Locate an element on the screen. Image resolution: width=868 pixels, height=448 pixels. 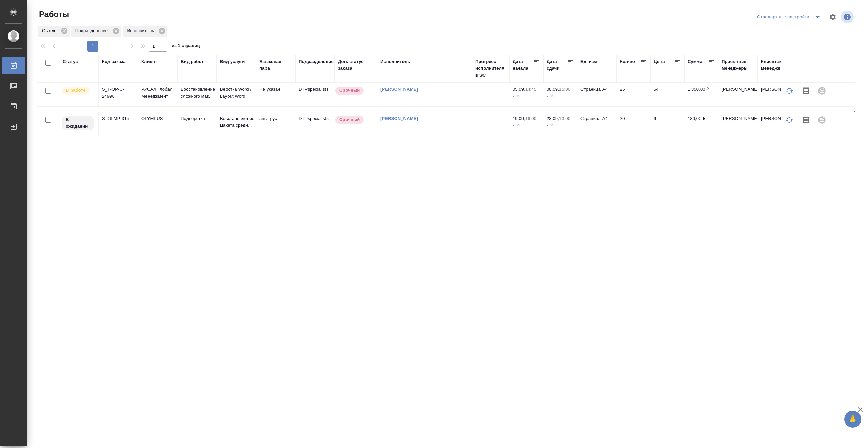
p: РУСАЛ Глобал Менеджмент is located at coordinates (157, 93).